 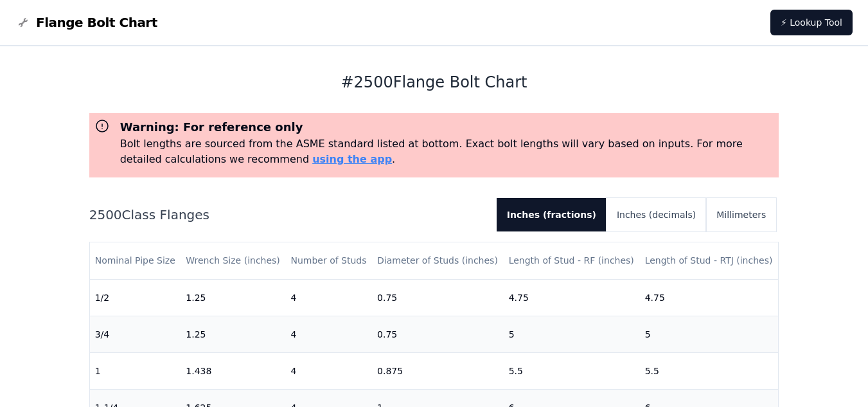 I want to click on h3: Warning: For reference only, so click(x=447, y=127).